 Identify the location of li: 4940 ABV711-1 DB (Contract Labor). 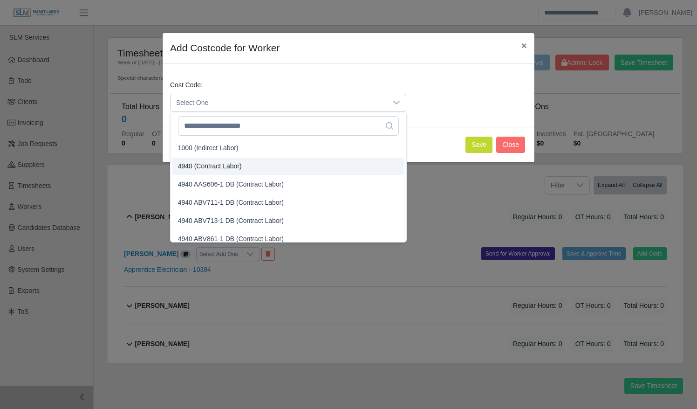
(288, 202).